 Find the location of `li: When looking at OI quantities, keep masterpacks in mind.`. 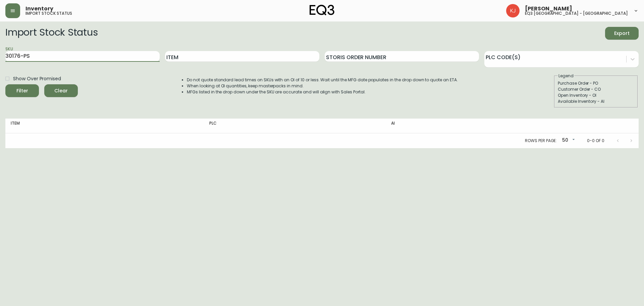

li: When looking at OI quantities, keep masterpacks in mind. is located at coordinates (322, 86).